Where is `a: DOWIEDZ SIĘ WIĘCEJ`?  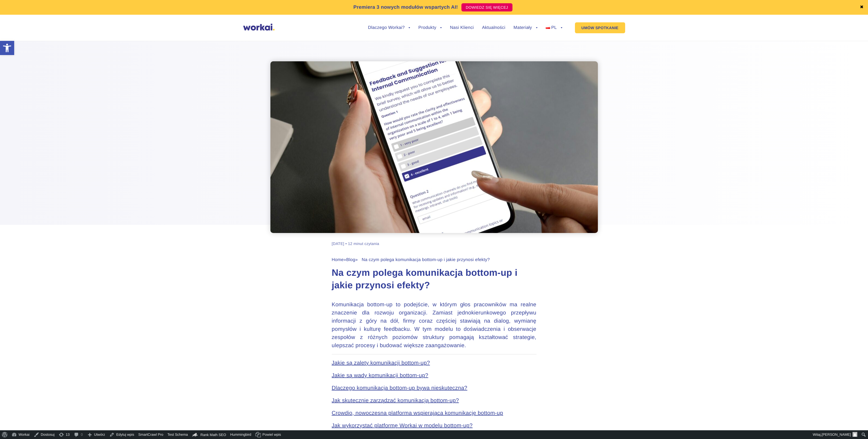 a: DOWIEDZ SIĘ WIĘCEJ is located at coordinates (487, 7).